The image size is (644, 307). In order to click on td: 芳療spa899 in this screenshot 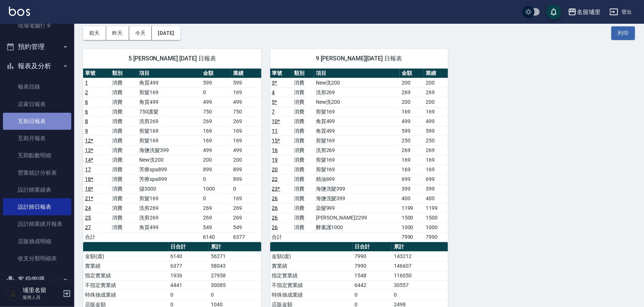, I will do `click(169, 169)`.